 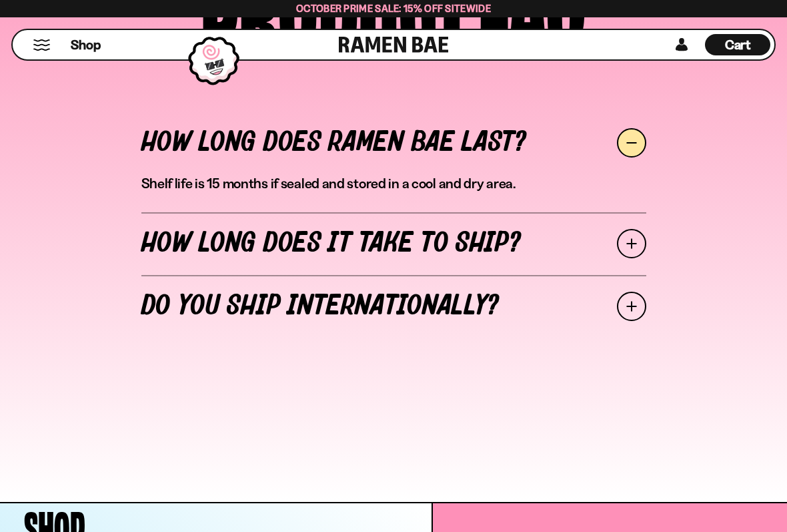 I want to click on div: Cart, so click(x=738, y=44).